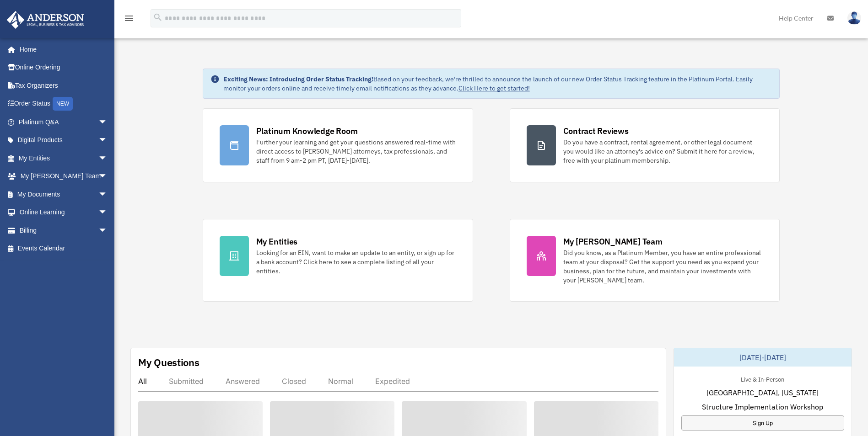  I want to click on img: Anderson Advisors Platinum Portal, so click(46, 20).